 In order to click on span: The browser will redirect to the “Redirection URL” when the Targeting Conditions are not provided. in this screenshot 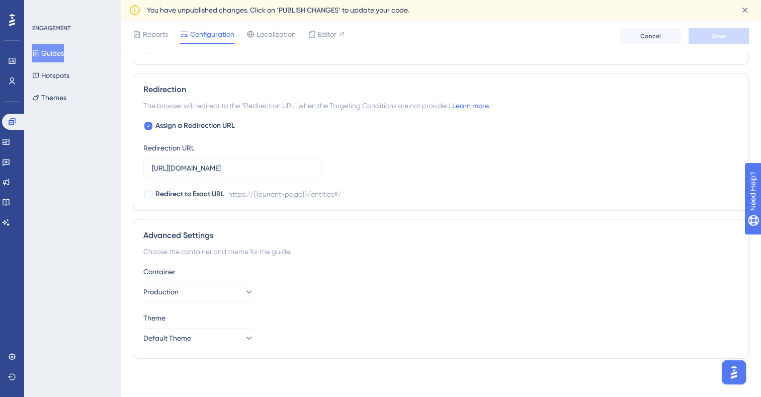, I will do `click(316, 106)`.